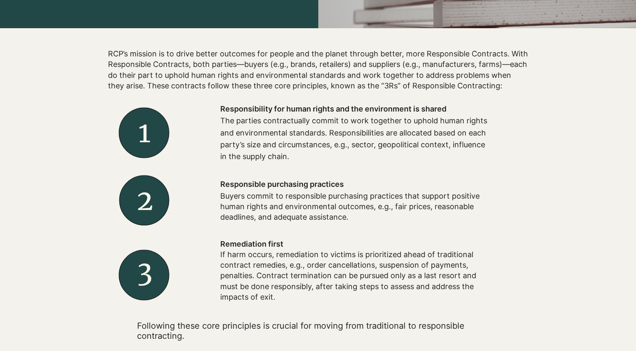 Image resolution: width=636 pixels, height=351 pixels. I want to click on p: The parties contractually commit to work together to uphold human rights and environmental standa..., so click(354, 138).